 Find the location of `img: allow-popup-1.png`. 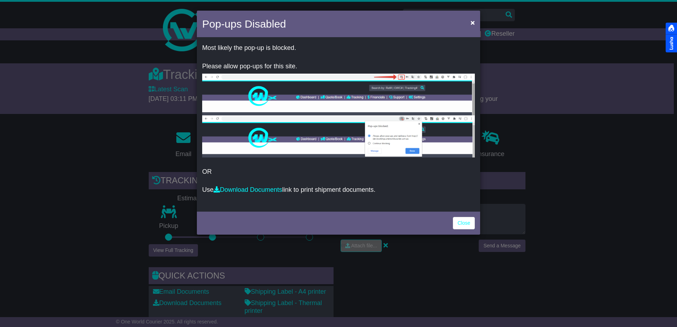

img: allow-popup-1.png is located at coordinates (338, 95).